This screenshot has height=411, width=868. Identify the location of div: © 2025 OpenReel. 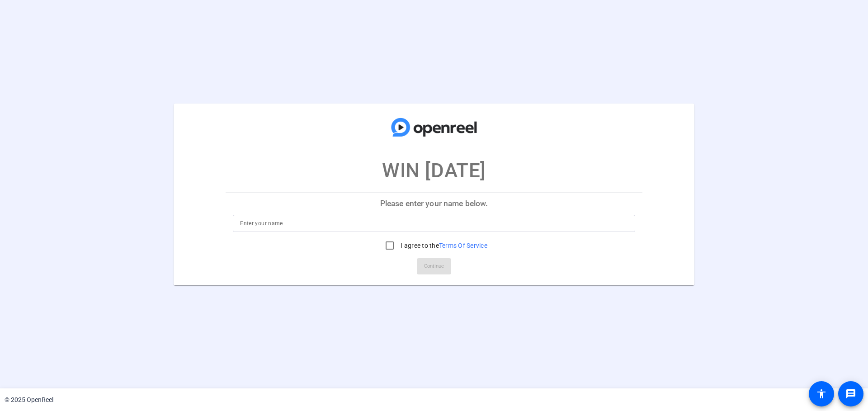
(29, 399).